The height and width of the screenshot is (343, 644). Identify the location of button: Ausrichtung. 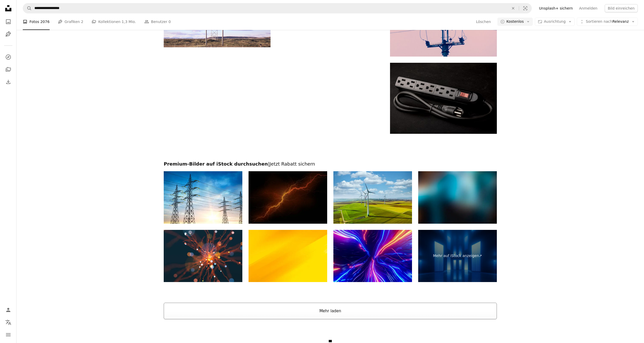
(555, 22).